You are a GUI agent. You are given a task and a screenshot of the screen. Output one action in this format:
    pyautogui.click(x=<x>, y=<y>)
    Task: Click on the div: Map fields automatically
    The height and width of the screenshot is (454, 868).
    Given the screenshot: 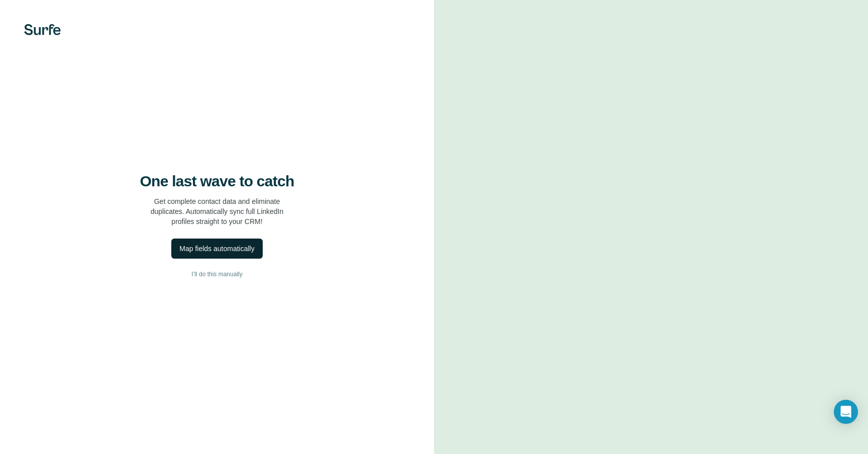 What is the action you would take?
    pyautogui.click(x=216, y=248)
    